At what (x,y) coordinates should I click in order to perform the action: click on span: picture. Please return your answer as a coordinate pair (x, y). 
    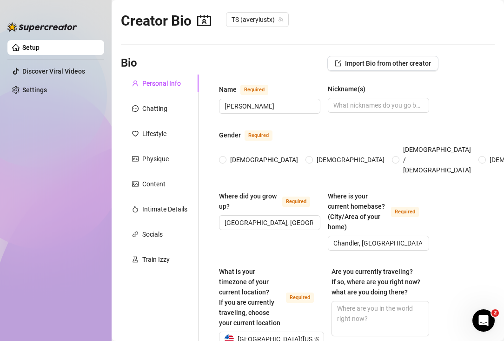
    Looking at the image, I should click on (135, 184).